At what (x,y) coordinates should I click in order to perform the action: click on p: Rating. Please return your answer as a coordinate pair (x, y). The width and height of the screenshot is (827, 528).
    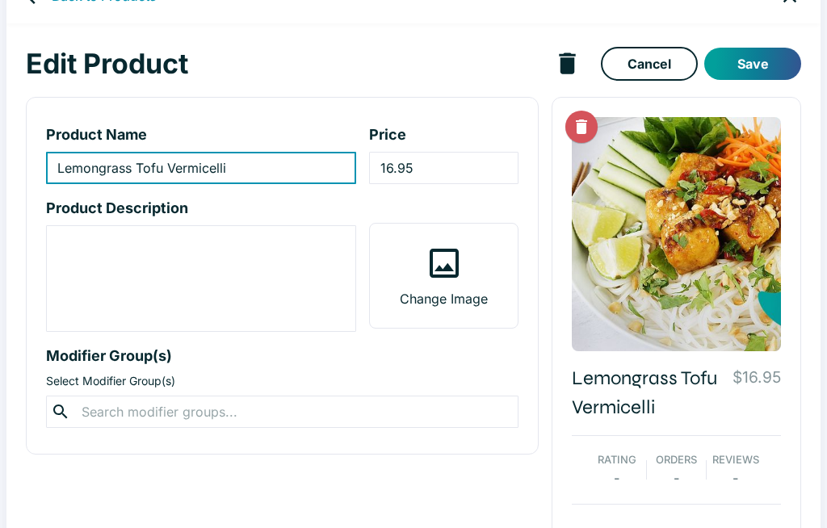
    Looking at the image, I should click on (617, 460).